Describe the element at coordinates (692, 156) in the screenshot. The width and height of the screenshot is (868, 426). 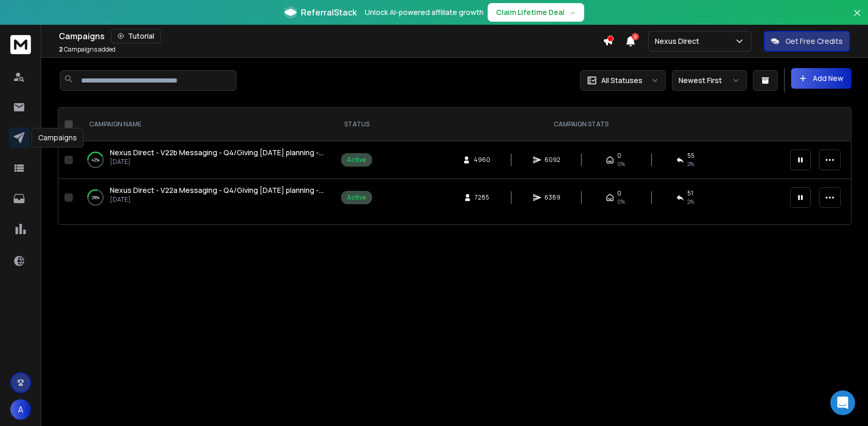
I see `span: 55` at that location.